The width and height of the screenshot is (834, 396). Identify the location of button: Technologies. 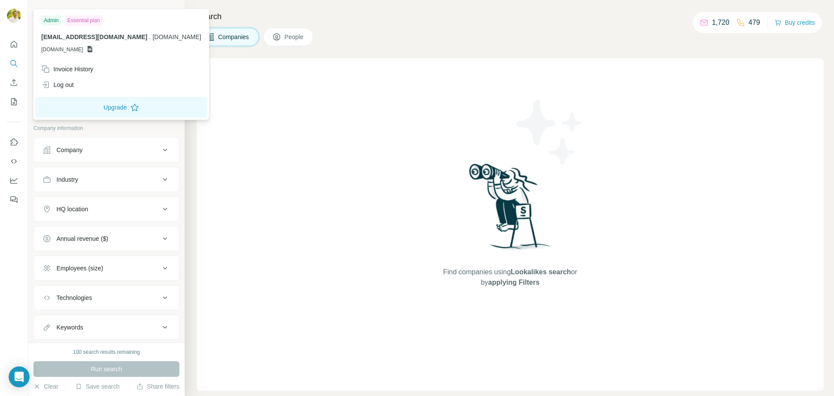
(106, 298).